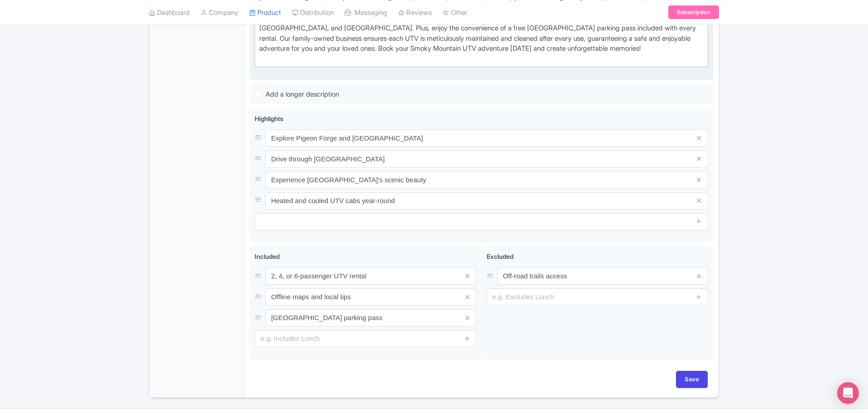 This screenshot has width=868, height=413. What do you see at coordinates (365, 339) in the screenshot?
I see `input: e.g. Includes Lunch` at bounding box center [365, 339].